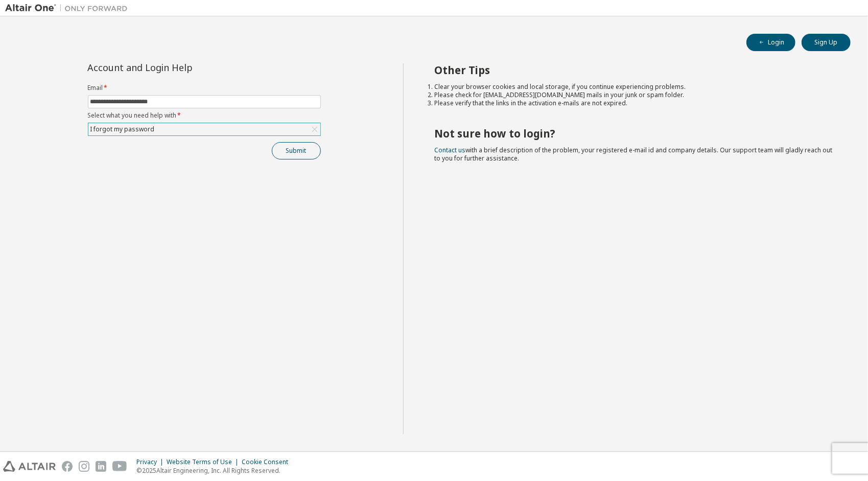 Image resolution: width=868 pixels, height=481 pixels. What do you see at coordinates (67, 466) in the screenshot?
I see `img: facebook.svg` at bounding box center [67, 466].